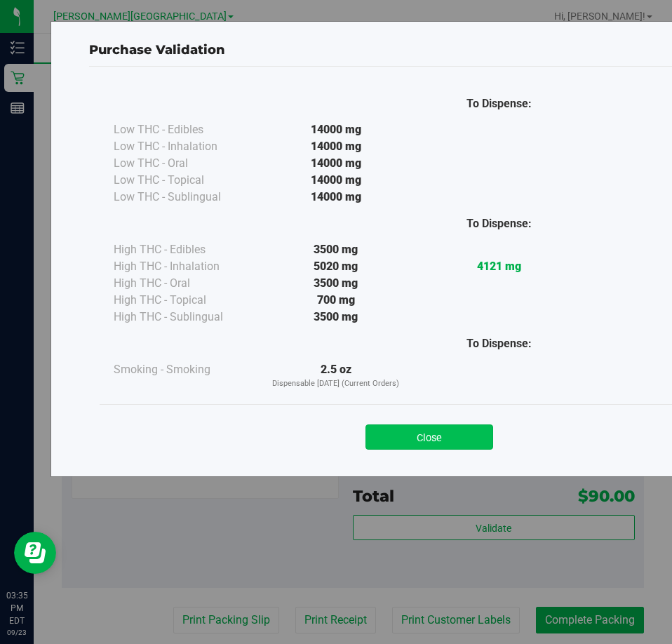 Image resolution: width=672 pixels, height=644 pixels. What do you see at coordinates (184, 129) in the screenshot?
I see `div: Low THC - Edibles` at bounding box center [184, 129].